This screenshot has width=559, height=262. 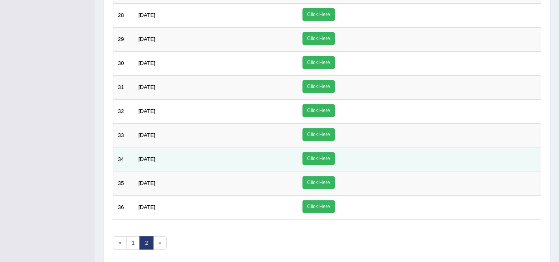 What do you see at coordinates (124, 15) in the screenshot?
I see `td: 28` at bounding box center [124, 15].